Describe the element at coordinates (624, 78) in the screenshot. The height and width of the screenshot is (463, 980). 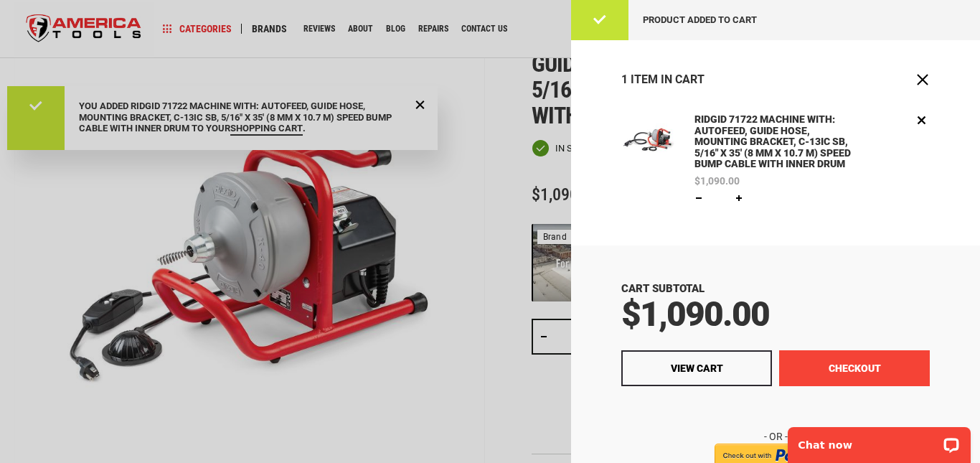
I see `span: 1` at that location.